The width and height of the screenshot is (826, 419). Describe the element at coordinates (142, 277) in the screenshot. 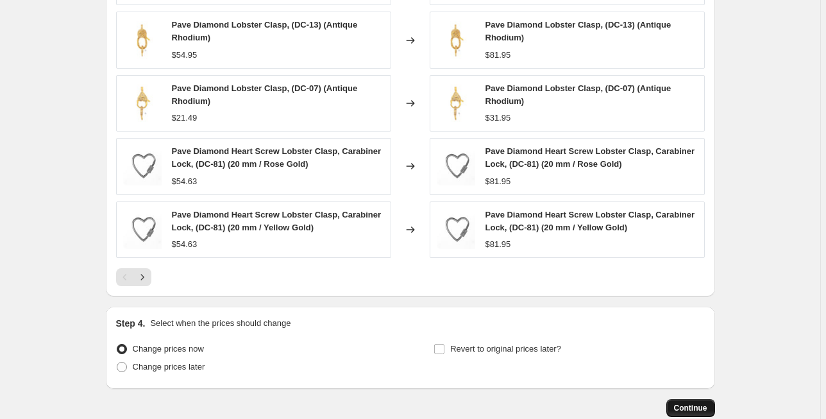

I see `button: Next` at that location.